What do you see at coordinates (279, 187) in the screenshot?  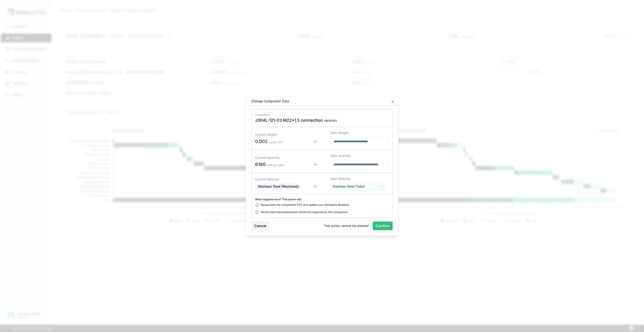 I see `span: Stainless Steel (Machined)` at bounding box center [279, 187].